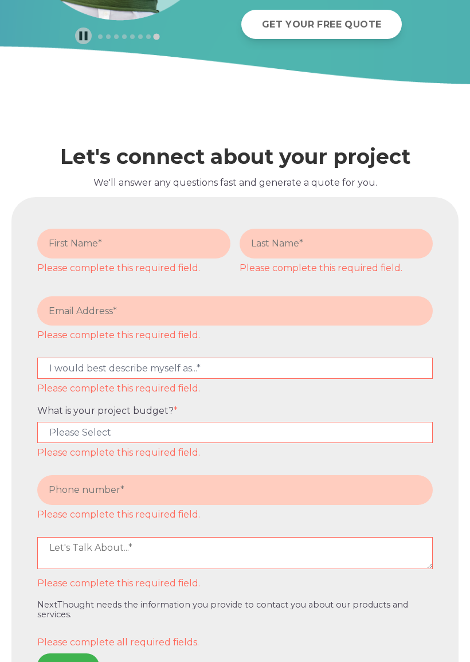 The width and height of the screenshot is (470, 662). Describe the element at coordinates (132, 37) in the screenshot. I see `button: Go to slide 5` at that location.